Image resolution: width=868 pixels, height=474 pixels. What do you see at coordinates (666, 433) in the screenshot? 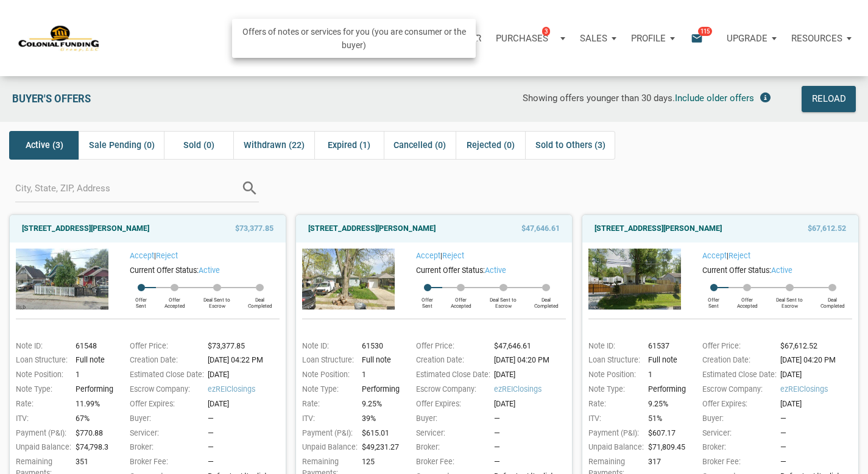
I see `div: $607.17` at bounding box center [666, 433].